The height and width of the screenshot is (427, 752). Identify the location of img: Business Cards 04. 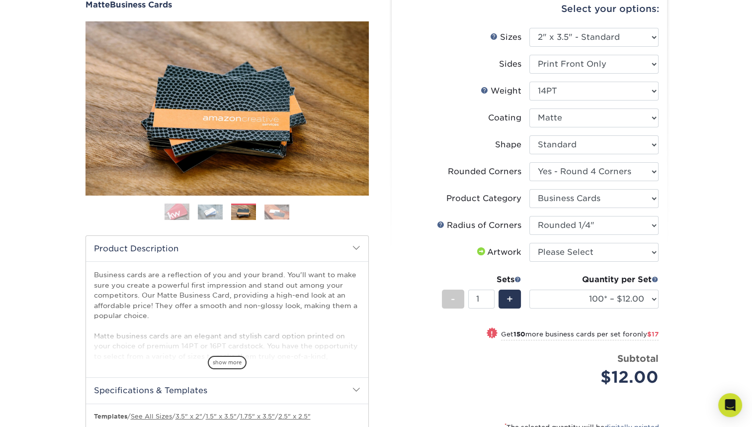
(277, 212).